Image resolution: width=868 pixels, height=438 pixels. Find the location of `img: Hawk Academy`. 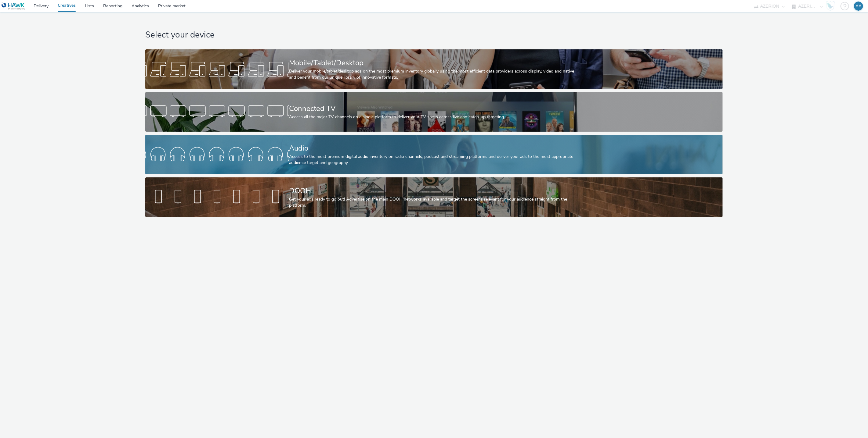

img: Hawk Academy is located at coordinates (830, 6).